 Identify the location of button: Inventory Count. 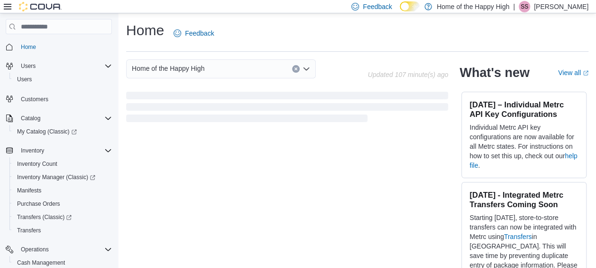
(63, 164).